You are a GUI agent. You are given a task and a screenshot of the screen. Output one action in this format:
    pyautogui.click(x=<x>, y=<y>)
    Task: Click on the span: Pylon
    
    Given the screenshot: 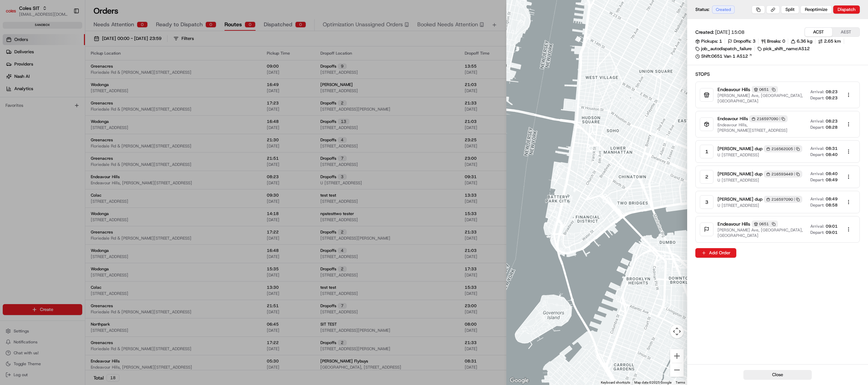 What is the action you would take?
    pyautogui.click(x=75, y=118)
    